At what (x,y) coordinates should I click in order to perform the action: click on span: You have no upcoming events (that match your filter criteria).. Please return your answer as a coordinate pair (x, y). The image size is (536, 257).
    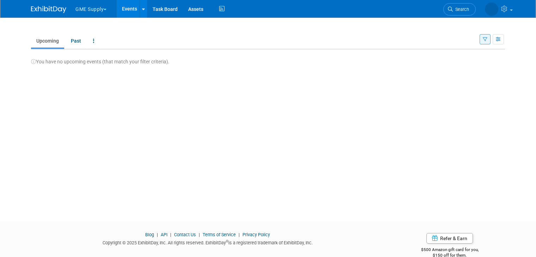
    Looking at the image, I should click on (100, 62).